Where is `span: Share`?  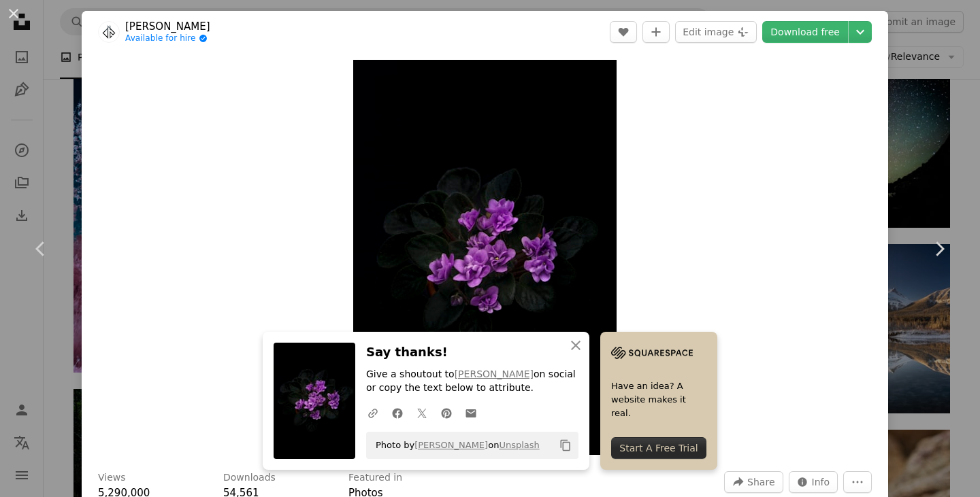 span: Share is located at coordinates (760, 482).